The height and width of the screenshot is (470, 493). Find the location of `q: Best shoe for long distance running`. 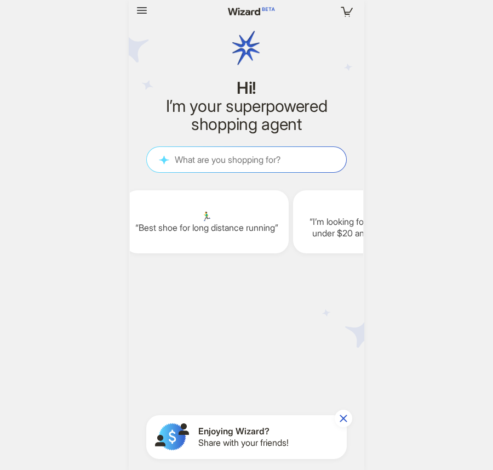

q: Best shoe for long distance running is located at coordinates (207, 227).